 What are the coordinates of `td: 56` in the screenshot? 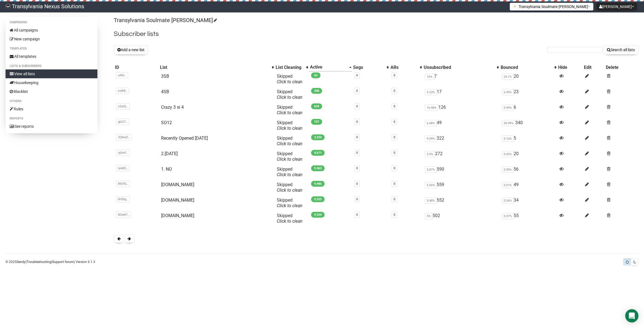 It's located at (528, 172).